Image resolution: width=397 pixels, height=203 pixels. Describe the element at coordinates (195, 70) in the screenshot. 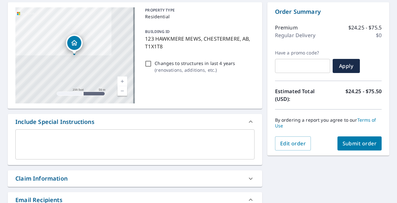

I see `p: ( renovations, additions, etc. )` at that location.